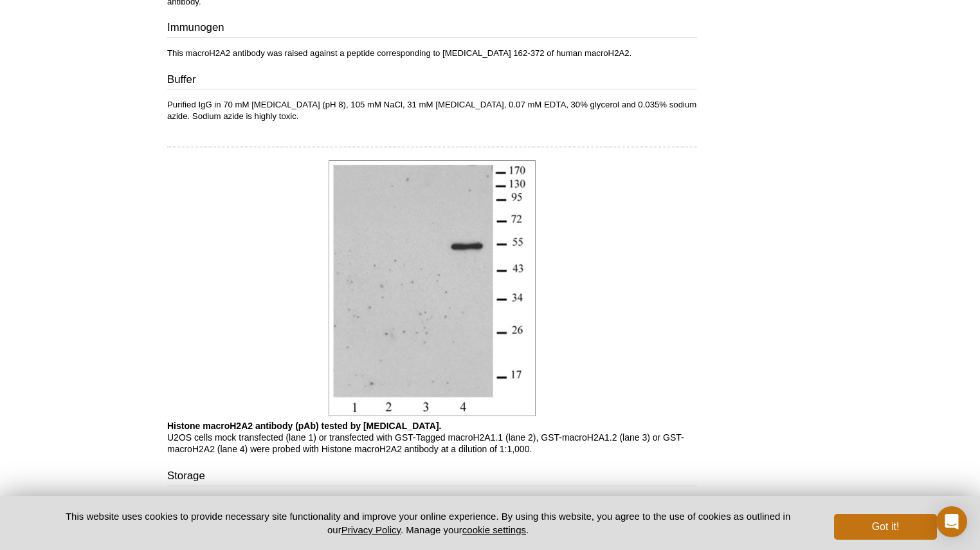 The image size is (980, 550). What do you see at coordinates (428, 523) in the screenshot?
I see `p: This website uses cookies to provide necessary site functionality and improve your online experie...` at bounding box center [428, 523].